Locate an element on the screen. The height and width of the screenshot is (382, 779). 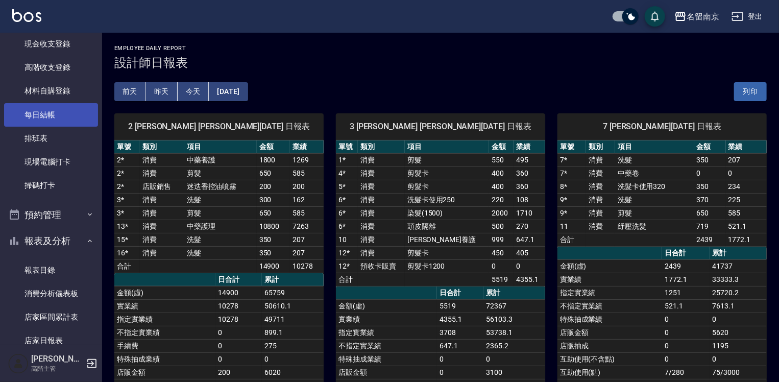
td: 紓壓洗髮 is located at coordinates (654, 226).